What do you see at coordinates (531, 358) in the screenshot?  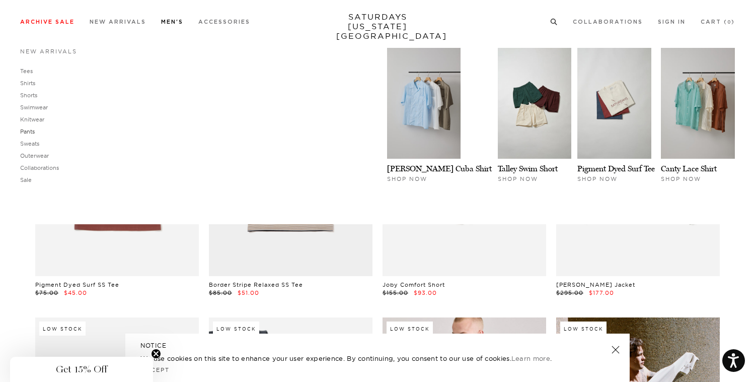 I see `a: Learn more` at bounding box center [531, 358].